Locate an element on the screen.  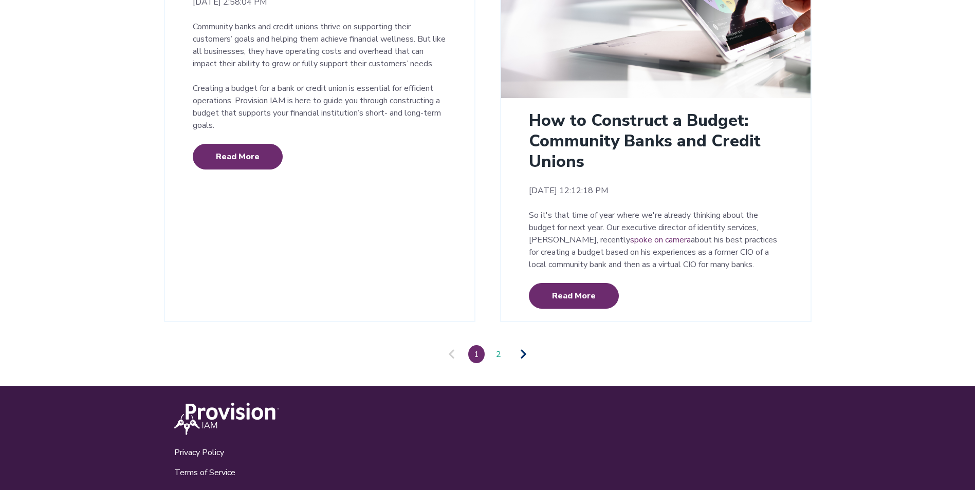
a: spoke on camera is located at coordinates (660, 240).